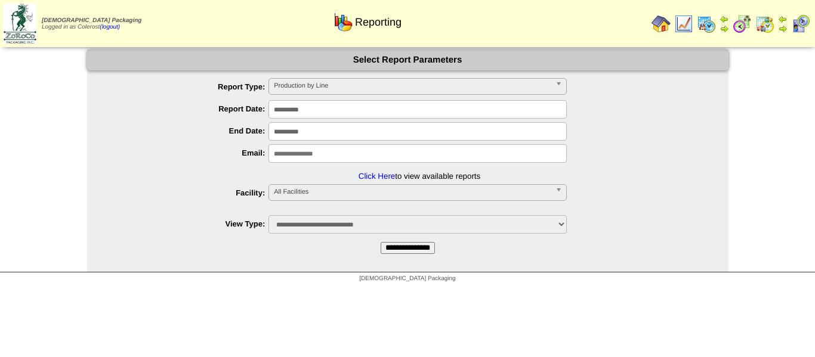 The width and height of the screenshot is (815, 357). I want to click on img: calendarblend.gif, so click(742, 24).